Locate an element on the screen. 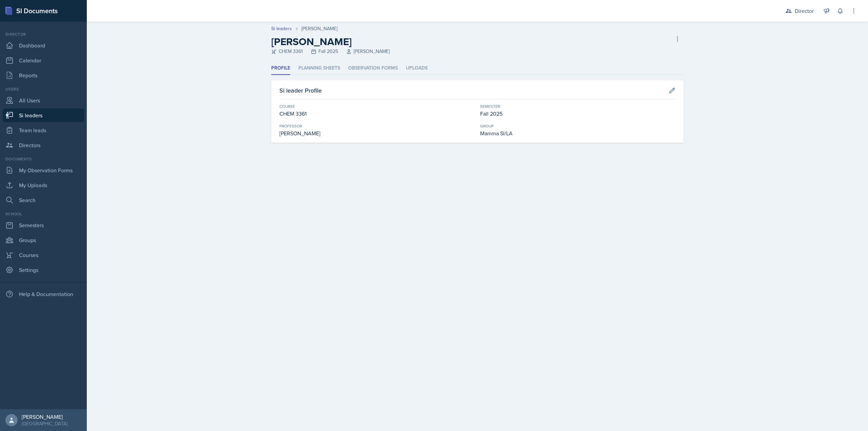 The height and width of the screenshot is (431, 868). a: Courses is located at coordinates (43, 255).